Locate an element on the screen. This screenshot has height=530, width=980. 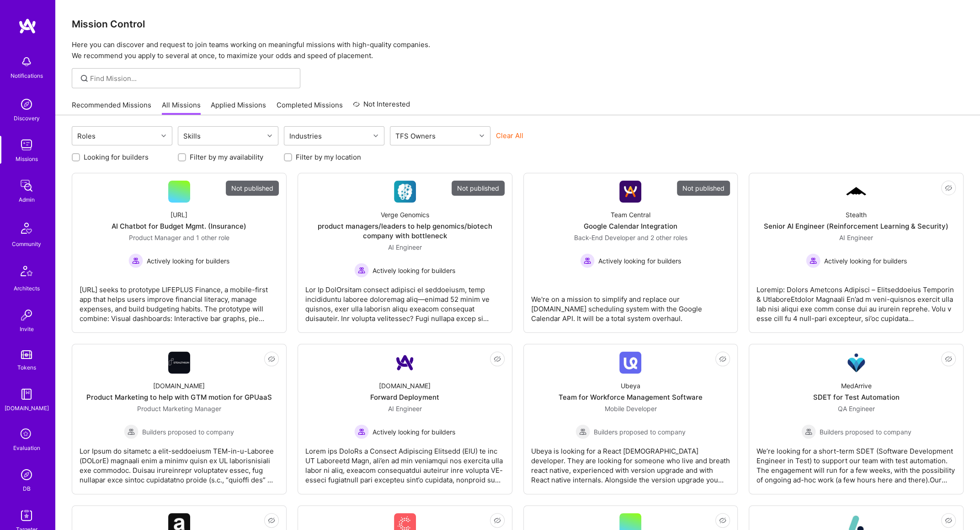
a: Completed Missions is located at coordinates (309, 107).